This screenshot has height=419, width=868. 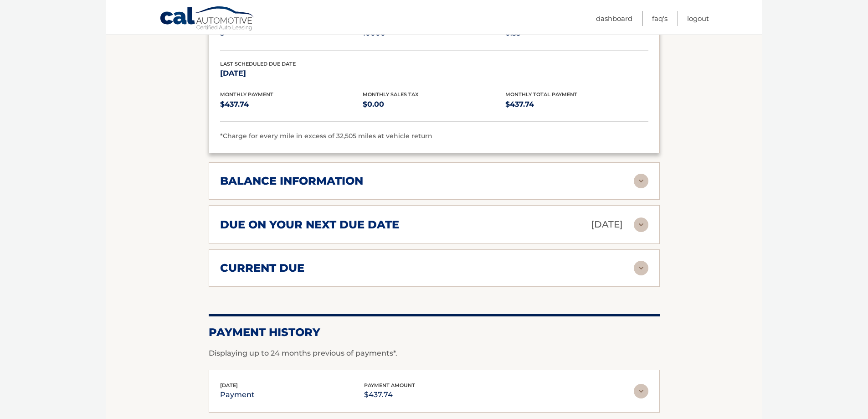 I want to click on span: Monthly Sales Tax, so click(x=390, y=95).